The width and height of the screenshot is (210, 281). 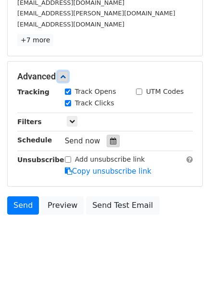 What do you see at coordinates (33, 92) in the screenshot?
I see `strong: Tracking` at bounding box center [33, 92].